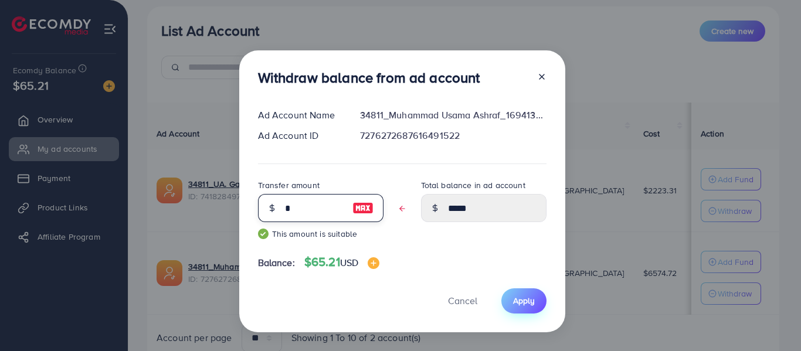  I want to click on span: Balance:, so click(276, 263).